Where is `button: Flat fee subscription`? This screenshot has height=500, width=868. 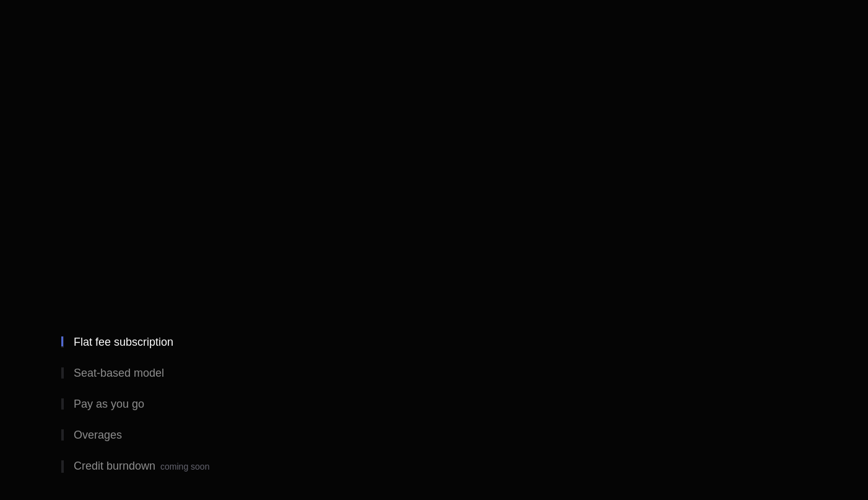 button: Flat fee subscription is located at coordinates (191, 342).